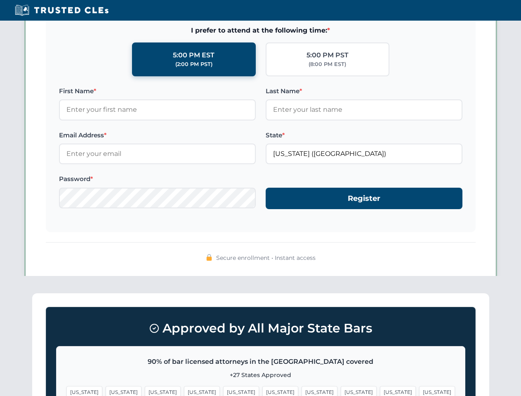 This screenshot has height=396, width=521. What do you see at coordinates (157, 110) in the screenshot?
I see `input: Enter your first name` at bounding box center [157, 110].